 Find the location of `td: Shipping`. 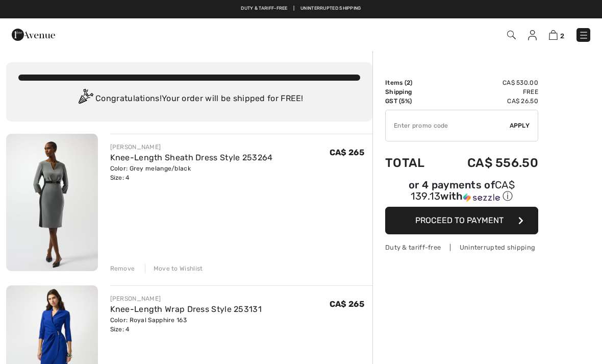

td: Shipping is located at coordinates (412, 92).